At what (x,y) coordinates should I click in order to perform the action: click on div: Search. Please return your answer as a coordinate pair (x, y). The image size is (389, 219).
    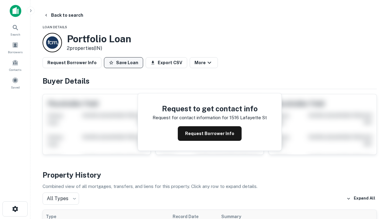
    Looking at the image, I should click on (15, 30).